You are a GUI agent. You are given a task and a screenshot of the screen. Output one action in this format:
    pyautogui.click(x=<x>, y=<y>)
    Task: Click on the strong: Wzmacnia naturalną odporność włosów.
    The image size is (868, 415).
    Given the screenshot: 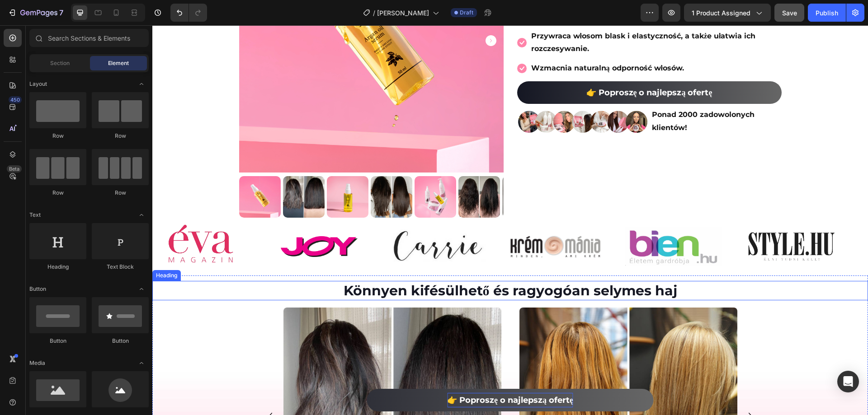 What is the action you would take?
    pyautogui.click(x=455, y=42)
    